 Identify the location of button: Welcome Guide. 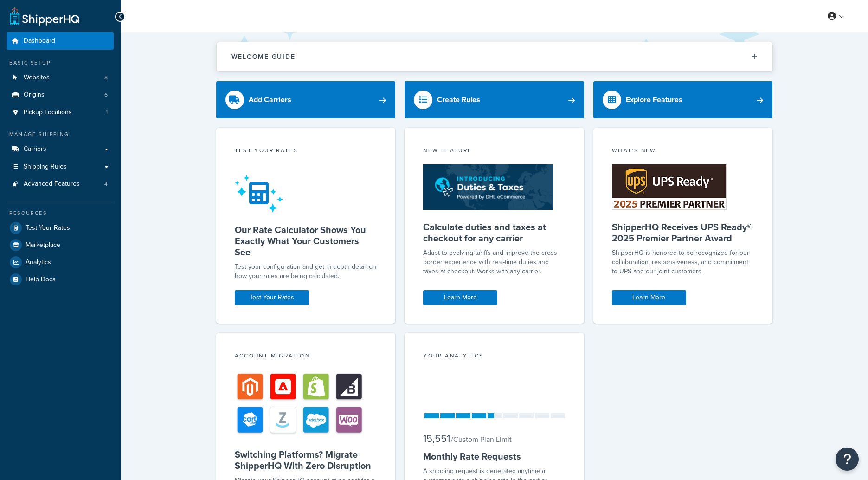
(494, 57).